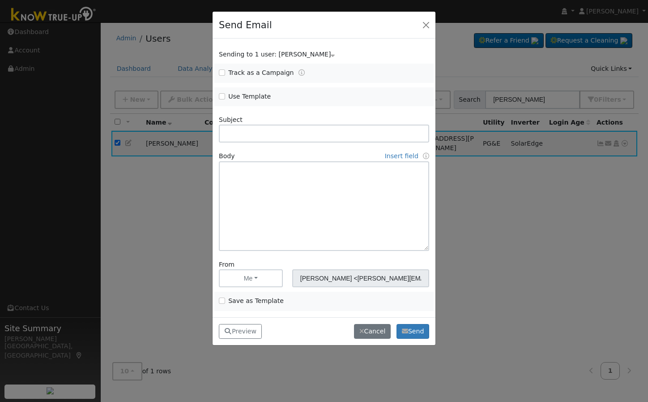 The width and height of the screenshot is (648, 402). I want to click on input: Save as Template, so click(222, 300).